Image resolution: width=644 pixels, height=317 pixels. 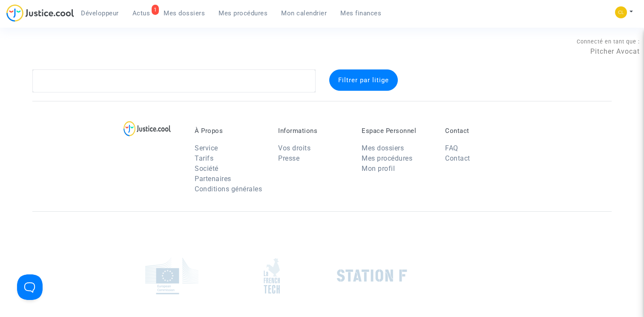 I want to click on a: Mes finances, so click(x=360, y=13).